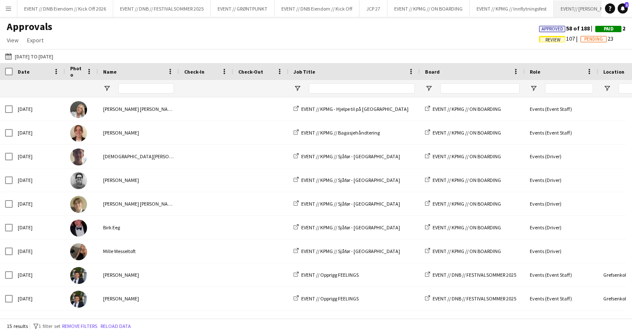 The height and width of the screenshot is (333, 632). I want to click on a: 1, so click(623, 8).